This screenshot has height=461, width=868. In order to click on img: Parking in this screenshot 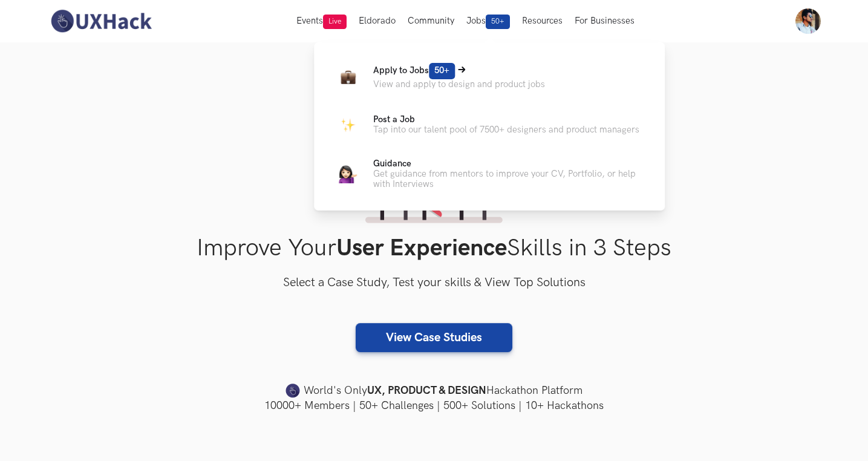, I will do `click(348, 125)`.